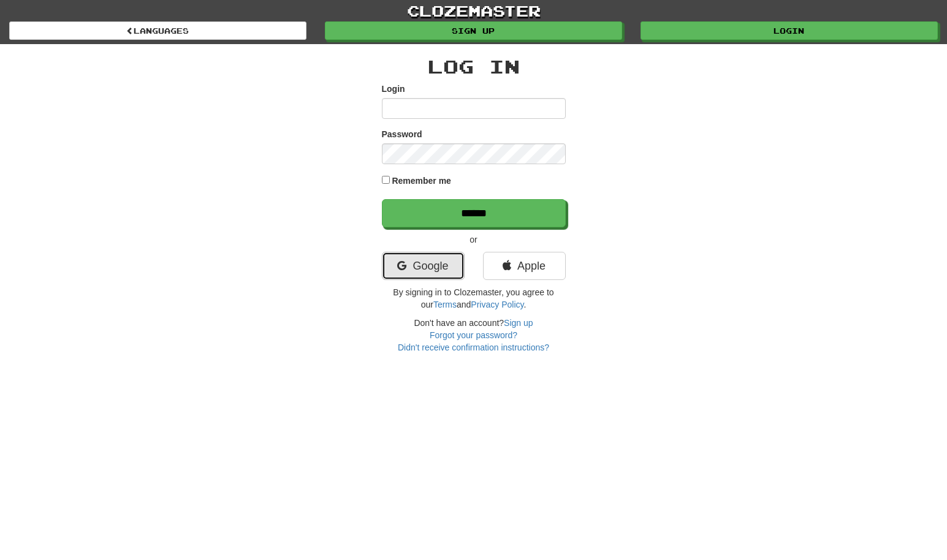 The width and height of the screenshot is (947, 560). Describe the element at coordinates (474, 240) in the screenshot. I see `p: or` at that location.